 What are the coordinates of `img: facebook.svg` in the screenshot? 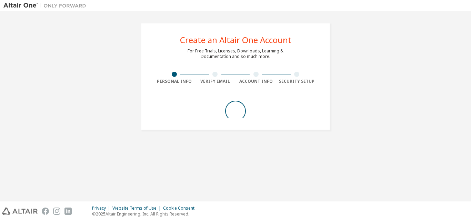 It's located at (45, 211).